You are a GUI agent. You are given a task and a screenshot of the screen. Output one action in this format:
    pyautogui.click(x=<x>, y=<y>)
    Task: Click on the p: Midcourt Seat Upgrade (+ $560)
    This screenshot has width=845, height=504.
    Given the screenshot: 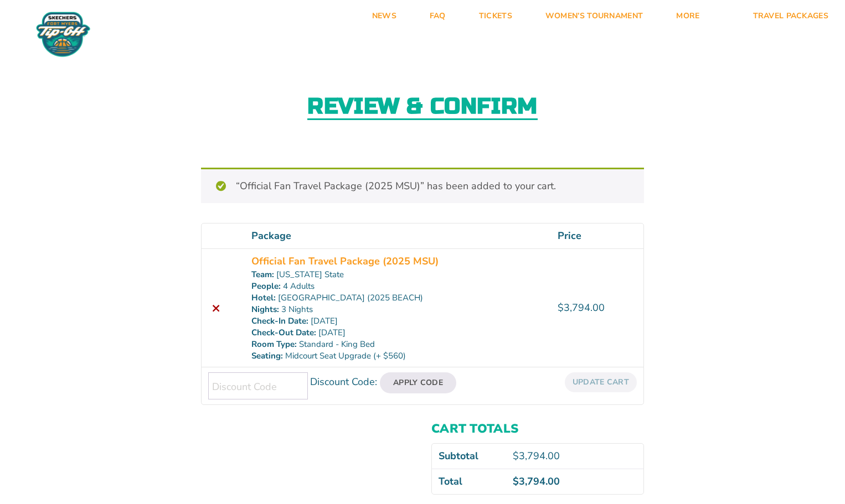 What is the action you would take?
    pyautogui.click(x=398, y=356)
    